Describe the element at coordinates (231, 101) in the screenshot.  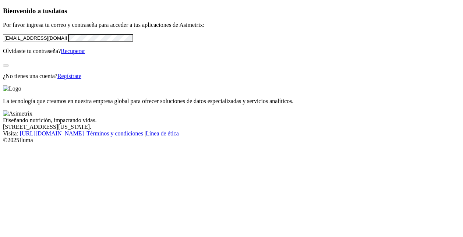
I see `p: La tecnología que creamos en nuestra empresa global para ofrecer soluciones de datos especializad...` at that location.